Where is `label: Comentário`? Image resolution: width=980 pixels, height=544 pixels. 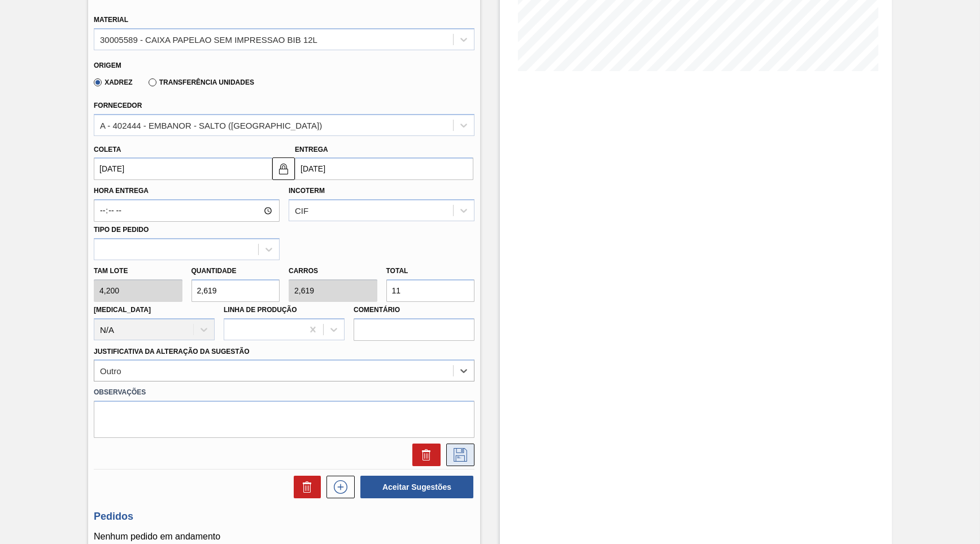
label: Comentário is located at coordinates (414, 310).